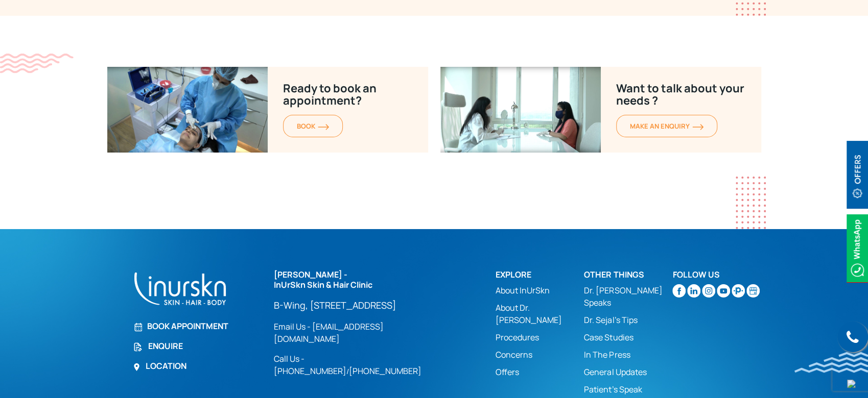  I want to click on a: In The Press, so click(628, 355).